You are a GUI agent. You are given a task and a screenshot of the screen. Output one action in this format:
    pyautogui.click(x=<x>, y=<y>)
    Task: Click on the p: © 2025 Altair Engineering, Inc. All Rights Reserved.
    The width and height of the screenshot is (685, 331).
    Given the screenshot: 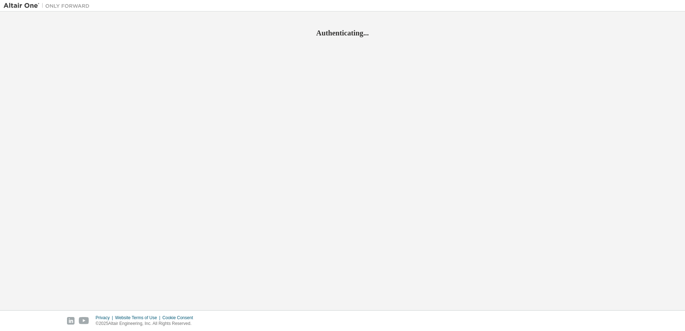 What is the action you would take?
    pyautogui.click(x=147, y=324)
    